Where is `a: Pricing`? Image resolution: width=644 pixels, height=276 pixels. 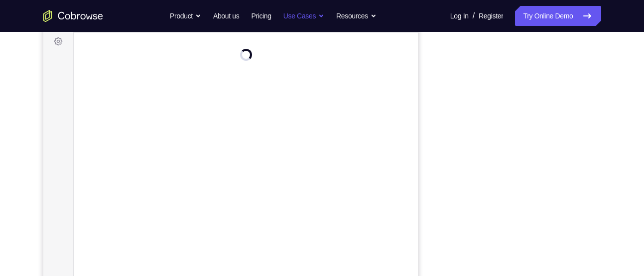
a: Pricing is located at coordinates (261, 16).